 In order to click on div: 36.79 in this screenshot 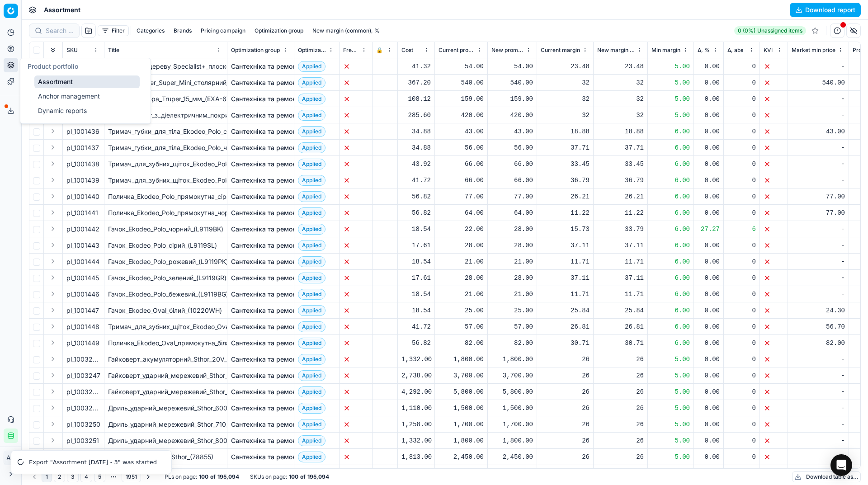, I will do `click(565, 181)`.